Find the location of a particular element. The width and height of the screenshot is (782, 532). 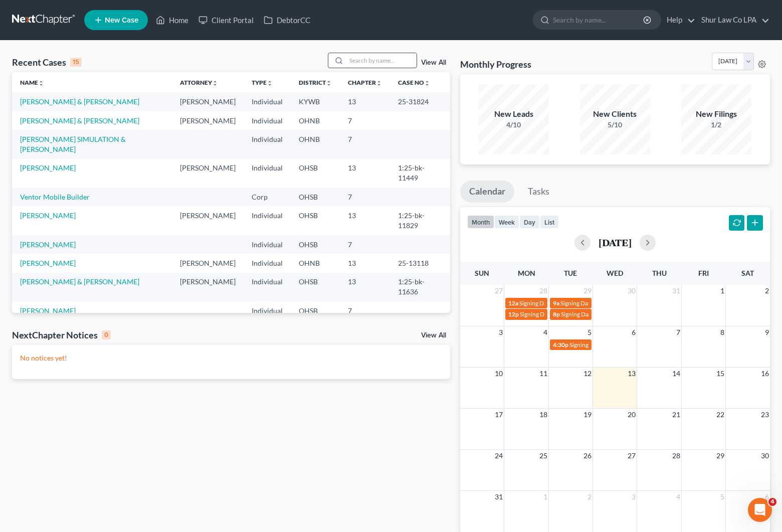

span: Tue is located at coordinates (571, 272).